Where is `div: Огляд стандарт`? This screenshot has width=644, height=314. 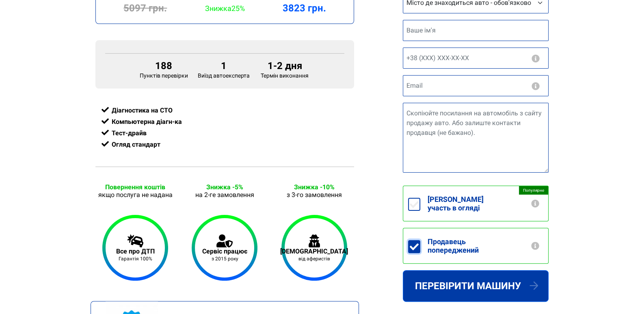 div: Огляд стандарт is located at coordinates (225, 144).